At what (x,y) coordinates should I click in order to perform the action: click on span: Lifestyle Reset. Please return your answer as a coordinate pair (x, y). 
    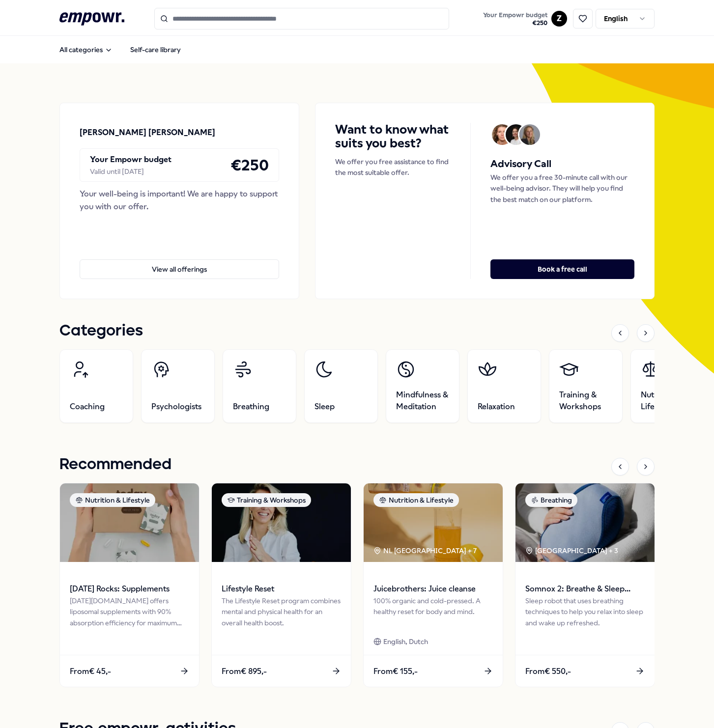
    Looking at the image, I should click on (281, 589).